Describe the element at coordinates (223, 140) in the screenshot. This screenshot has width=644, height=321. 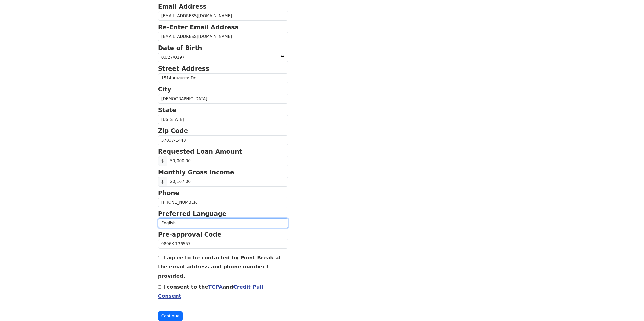
I see `input: Zip Code` at that location.